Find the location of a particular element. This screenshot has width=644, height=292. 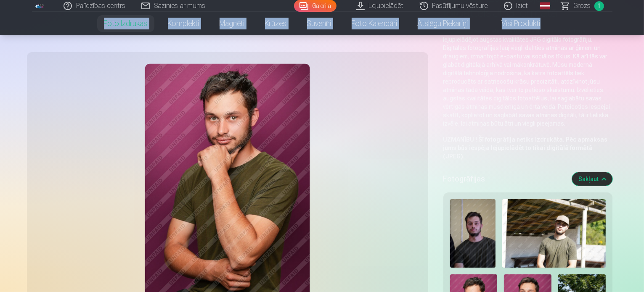

a: Atslēgu piekariņi is located at coordinates (443, 24).